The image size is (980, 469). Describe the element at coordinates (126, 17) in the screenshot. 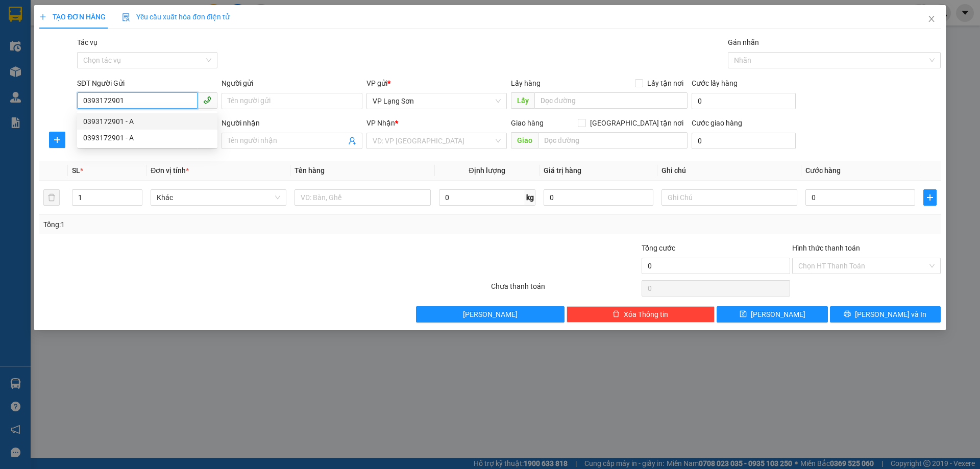

I see `img: icon` at that location.